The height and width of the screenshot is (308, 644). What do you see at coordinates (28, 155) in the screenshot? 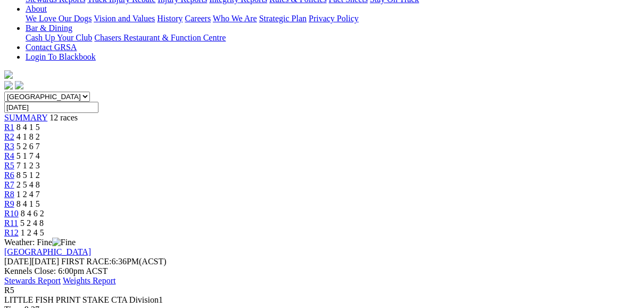
I see `span: 5 1 7 4` at bounding box center [28, 155].